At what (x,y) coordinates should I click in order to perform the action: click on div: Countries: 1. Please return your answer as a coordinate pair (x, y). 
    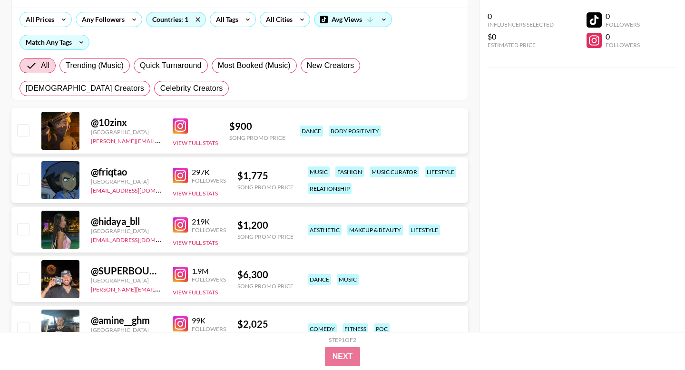
    Looking at the image, I should click on (176, 20).